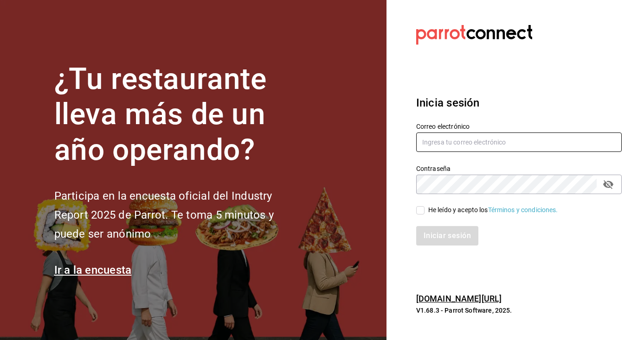 The height and width of the screenshot is (340, 644). I want to click on input: Ingresa tu correo electrónico, so click(519, 142).